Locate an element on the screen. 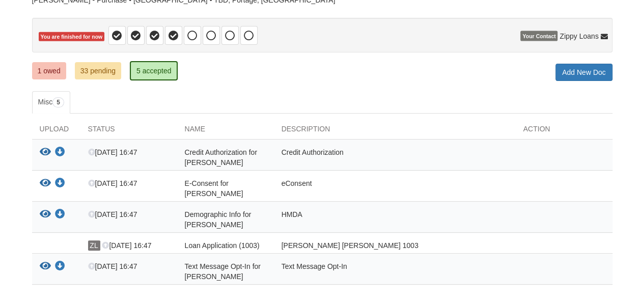  a: 33 pending is located at coordinates (98, 71).